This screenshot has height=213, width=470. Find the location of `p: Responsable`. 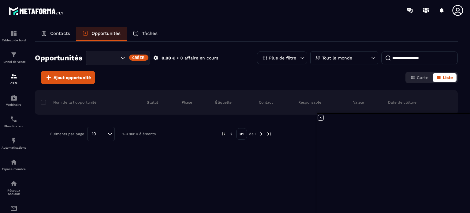

p: Responsable is located at coordinates (310, 102).